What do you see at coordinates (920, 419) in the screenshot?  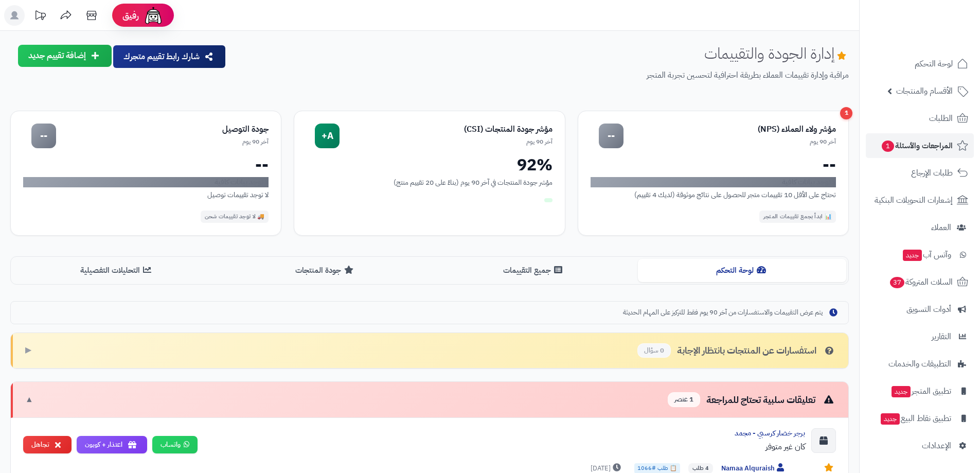 I see `a: تطبيق نقاط البيعجديد` at bounding box center [920, 419].